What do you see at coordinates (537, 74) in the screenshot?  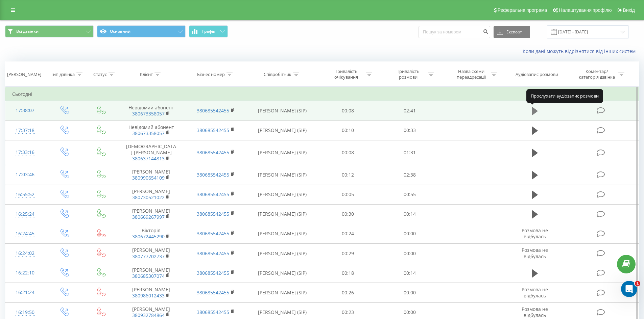 I see `div: Аудіозапис розмови` at bounding box center [537, 74].